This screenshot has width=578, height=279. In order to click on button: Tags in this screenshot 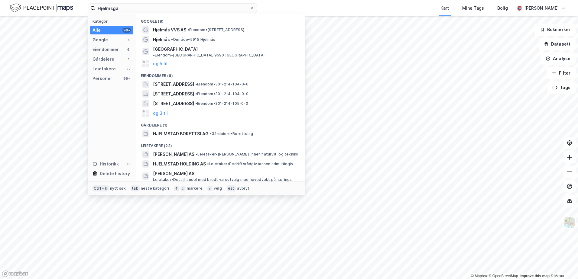, I will do `click(561, 88)`.